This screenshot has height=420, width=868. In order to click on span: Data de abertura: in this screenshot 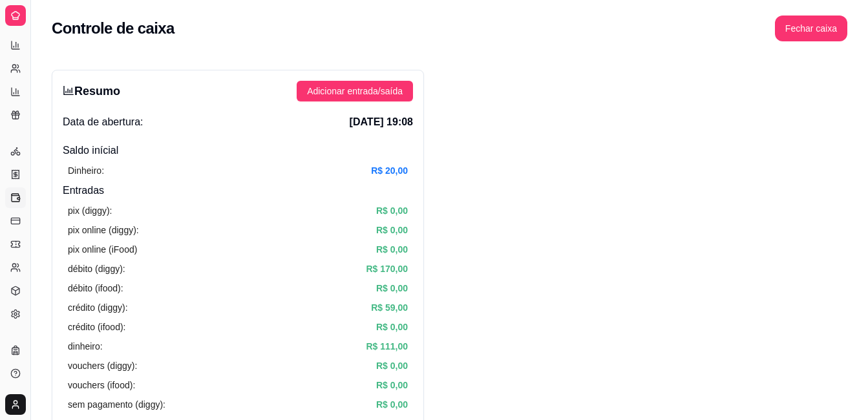, I will do `click(103, 123)`.